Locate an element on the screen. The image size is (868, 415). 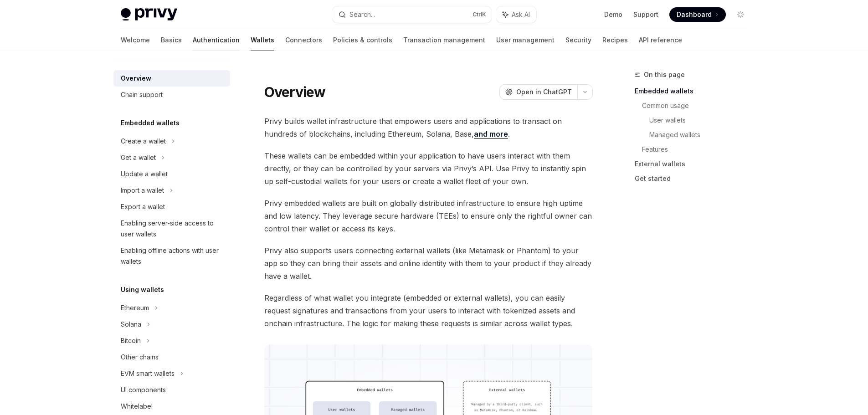
a: Managed wallets is located at coordinates (702, 135).